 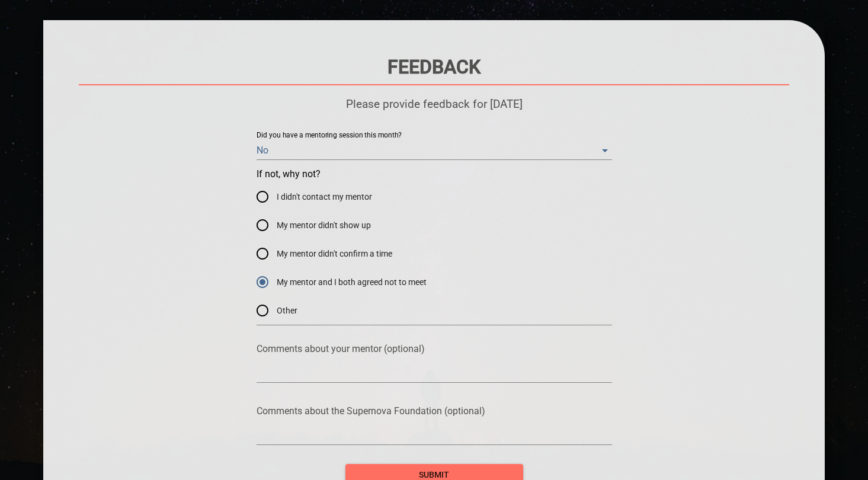 I want to click on div: If not, why not?, so click(x=434, y=254).